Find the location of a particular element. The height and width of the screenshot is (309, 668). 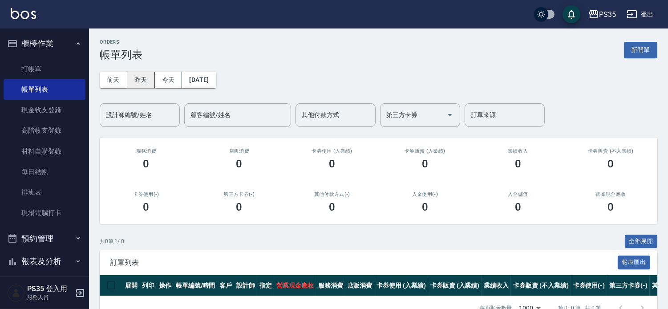

a: 排班表 is located at coordinates (45, 192).